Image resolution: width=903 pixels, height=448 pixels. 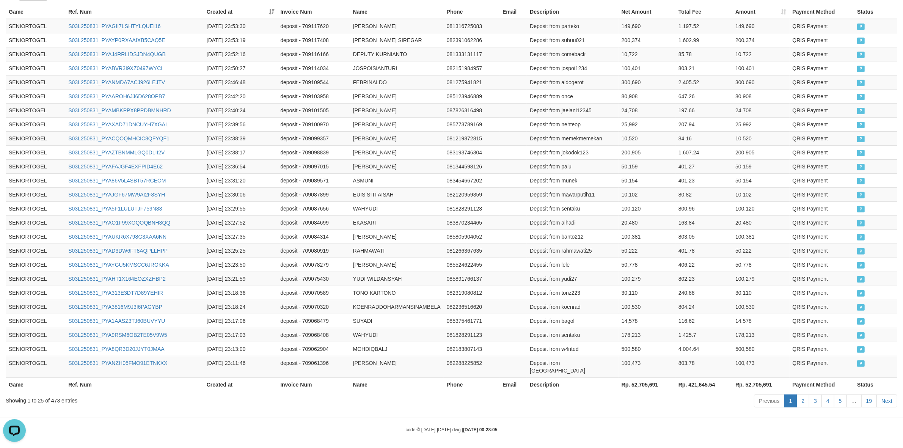 I want to click on a: S03L250831_PYAUKR6X798G3XAA6NN, so click(x=117, y=237).